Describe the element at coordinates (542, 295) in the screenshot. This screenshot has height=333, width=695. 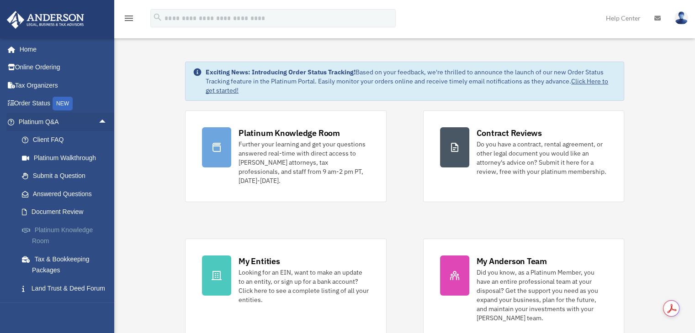
I see `div: Did you know, as a Platinum Member, you have an entire professional team at your disposal? Get th...` at that location.